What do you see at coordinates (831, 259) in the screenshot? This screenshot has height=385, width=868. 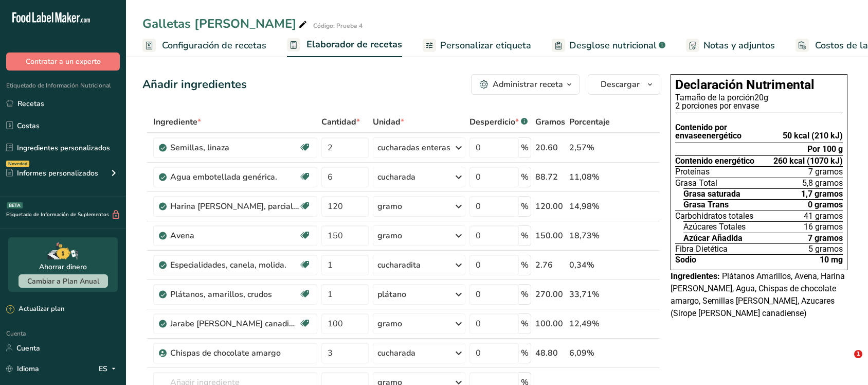 I see `font: 10 mg` at bounding box center [831, 259].